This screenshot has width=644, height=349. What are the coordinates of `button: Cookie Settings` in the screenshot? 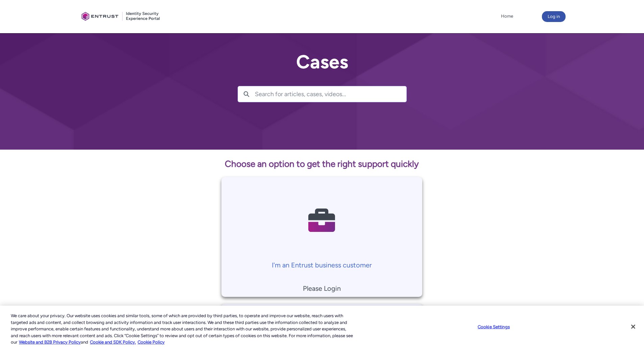 It's located at (494, 327).